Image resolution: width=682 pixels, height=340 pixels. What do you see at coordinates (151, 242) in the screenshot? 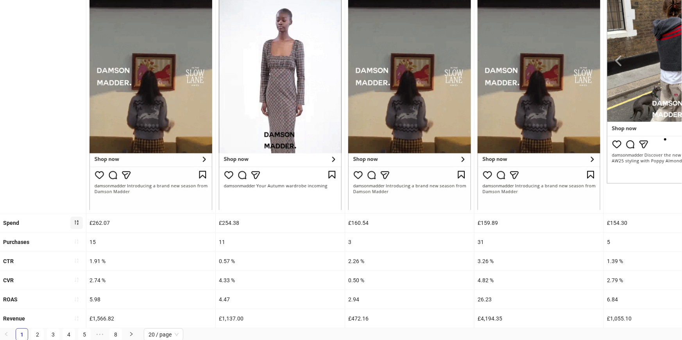
I see `div: 15` at bounding box center [151, 242].